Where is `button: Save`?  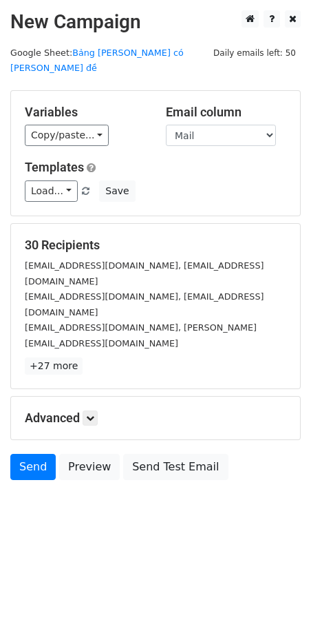 button: Save is located at coordinates (117, 191).